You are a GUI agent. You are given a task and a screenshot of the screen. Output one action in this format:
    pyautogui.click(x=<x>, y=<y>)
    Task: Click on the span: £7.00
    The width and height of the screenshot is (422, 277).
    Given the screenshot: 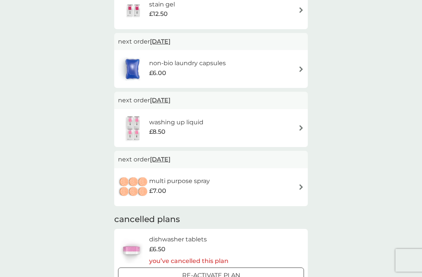 What is the action you would take?
    pyautogui.click(x=157, y=191)
    